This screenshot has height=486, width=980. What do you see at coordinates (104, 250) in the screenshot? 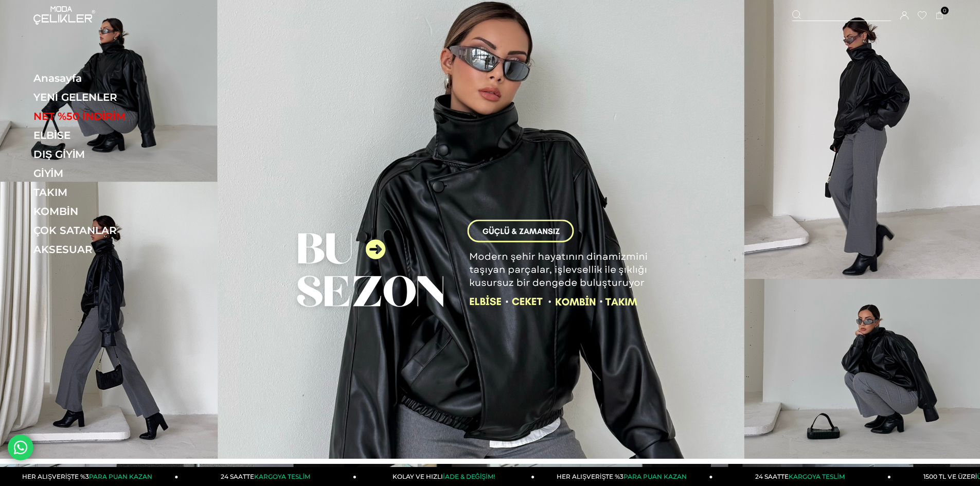
I see `a: AKSESUAR` at bounding box center [104, 250].